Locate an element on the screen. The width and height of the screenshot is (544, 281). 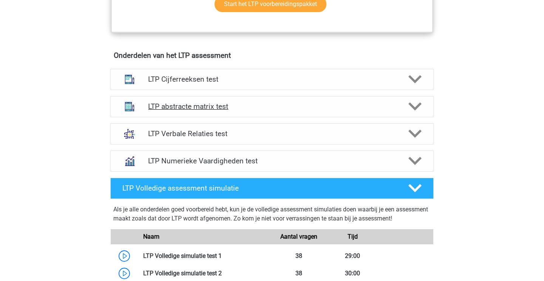
div: Tijd is located at coordinates (352, 236).